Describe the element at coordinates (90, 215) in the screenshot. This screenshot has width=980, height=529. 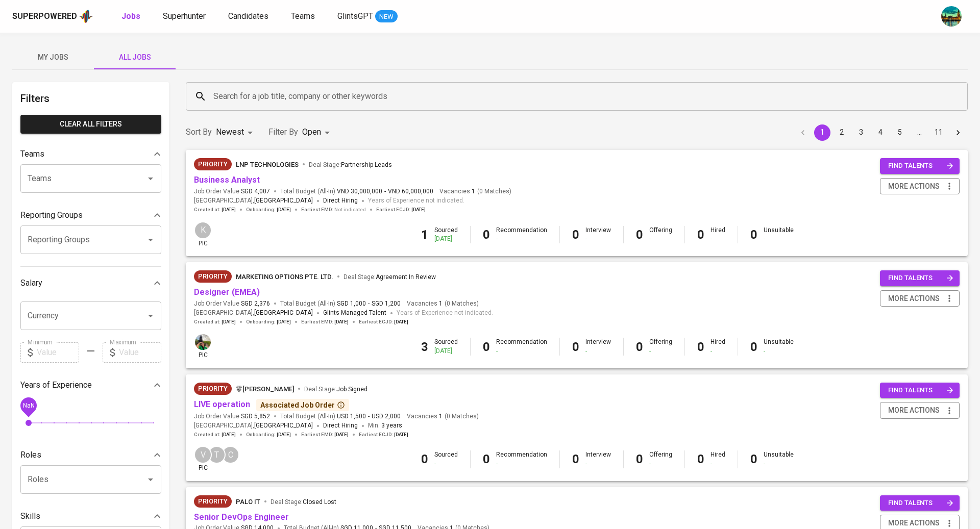
I see `div: Reporting Groups` at that location.